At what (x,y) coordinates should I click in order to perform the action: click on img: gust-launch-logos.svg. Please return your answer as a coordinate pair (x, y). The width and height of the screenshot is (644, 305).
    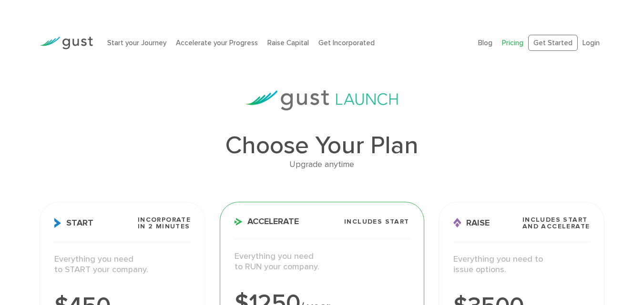
    Looking at the image, I should click on (322, 101).